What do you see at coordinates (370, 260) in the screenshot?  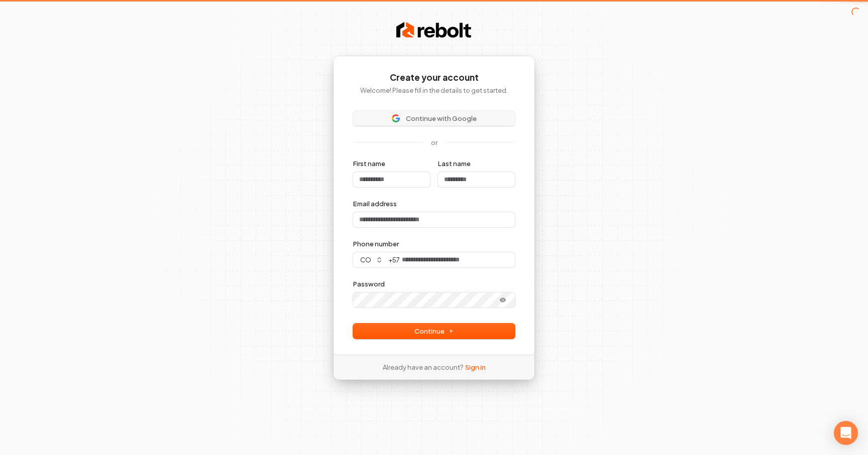 I see `button: co` at bounding box center [370, 260].